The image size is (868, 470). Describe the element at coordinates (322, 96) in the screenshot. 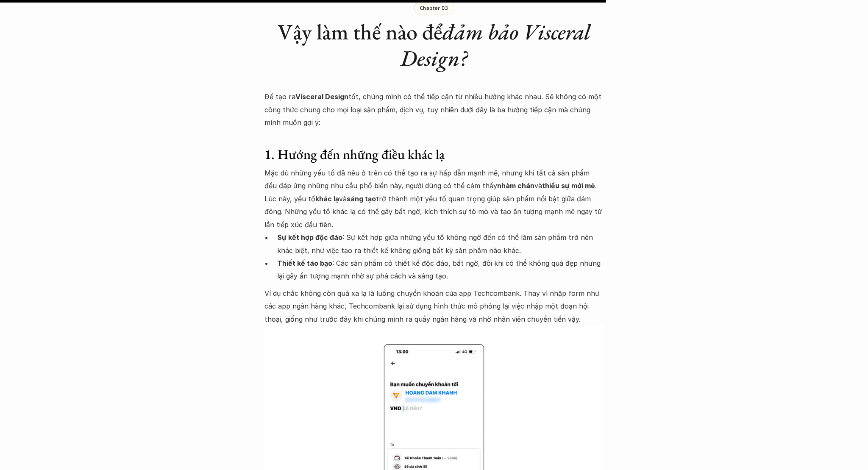

I see `strong: Visceral Design` at that location.